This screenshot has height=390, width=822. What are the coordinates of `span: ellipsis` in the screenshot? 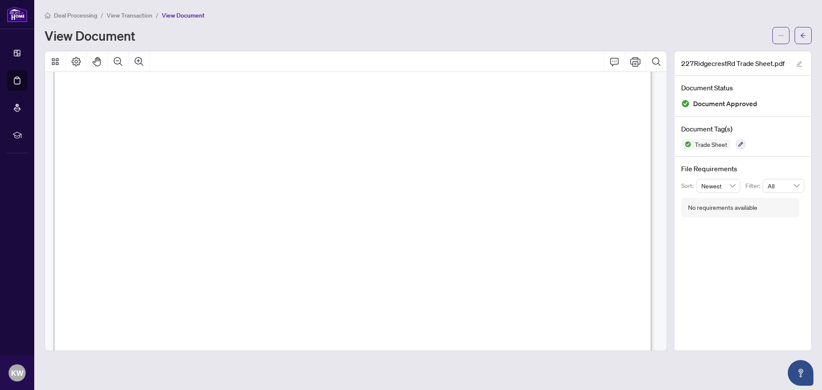 It's located at (781, 36).